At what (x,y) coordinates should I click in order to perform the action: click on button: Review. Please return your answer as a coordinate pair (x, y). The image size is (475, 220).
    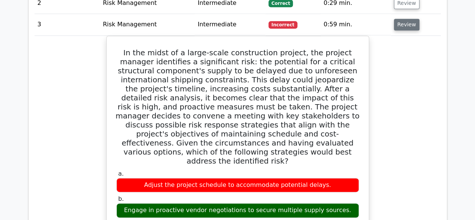
    Looking at the image, I should click on (406, 24).